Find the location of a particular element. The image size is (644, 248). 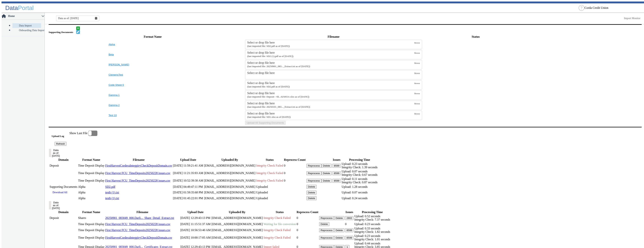

button: Gamma 2 is located at coordinates (153, 105).